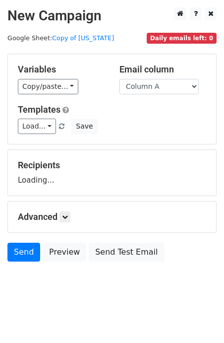  I want to click on a: Preview, so click(64, 252).